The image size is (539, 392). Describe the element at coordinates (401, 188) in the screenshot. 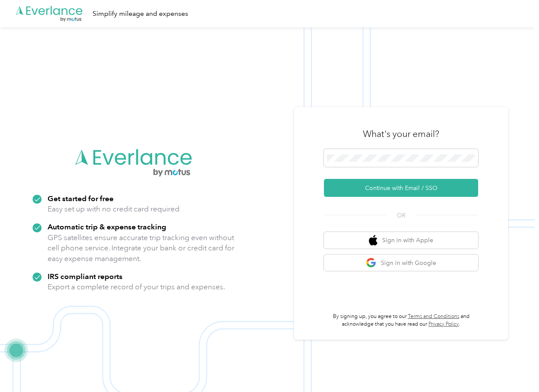

I see `button: Continue with Email / SSO` at that location.